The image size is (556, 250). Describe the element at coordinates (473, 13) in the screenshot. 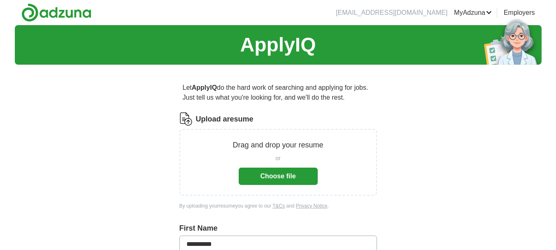

I see `a: MyAdzuna` at that location.